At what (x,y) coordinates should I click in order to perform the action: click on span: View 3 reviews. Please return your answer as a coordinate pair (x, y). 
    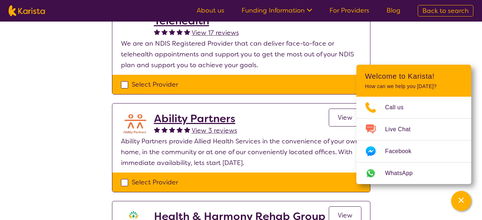
    Looking at the image, I should click on (214, 130).